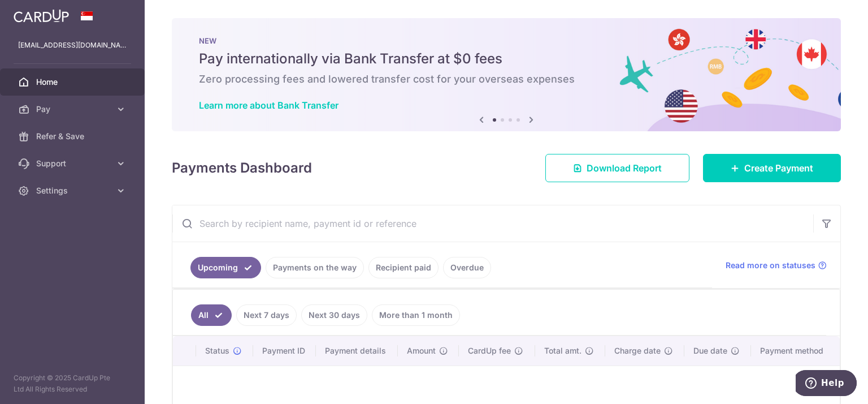  Describe the element at coordinates (211, 315) in the screenshot. I see `a: All` at that location.